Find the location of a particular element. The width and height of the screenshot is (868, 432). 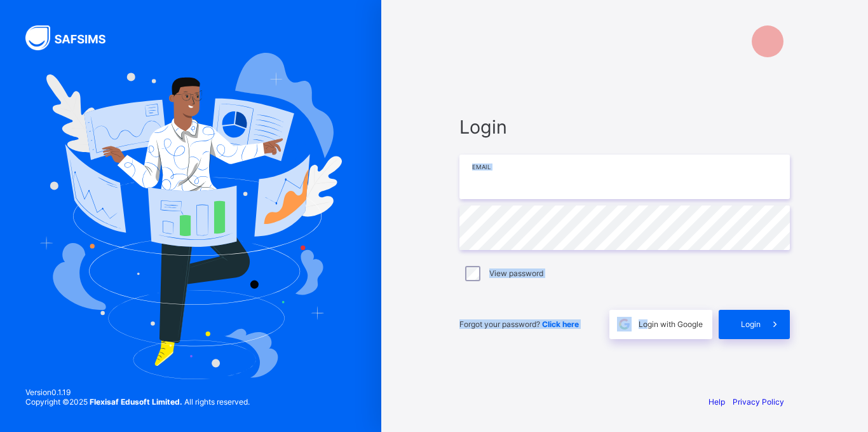

a: Click here is located at coordinates (560, 324).